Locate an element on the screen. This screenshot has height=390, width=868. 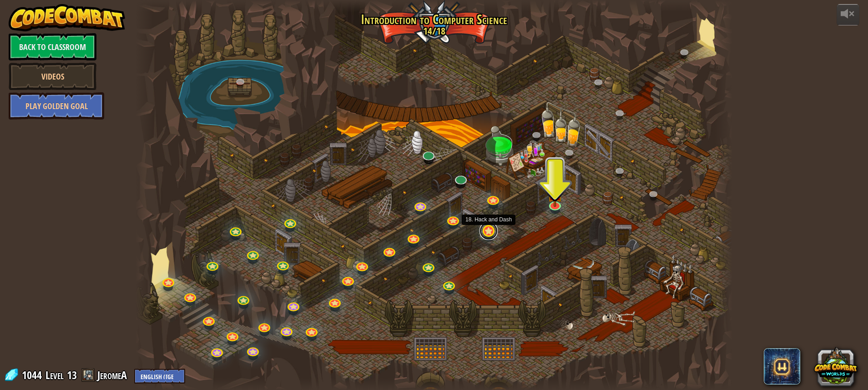
a: Back to Classroom is located at coordinates (53, 47).